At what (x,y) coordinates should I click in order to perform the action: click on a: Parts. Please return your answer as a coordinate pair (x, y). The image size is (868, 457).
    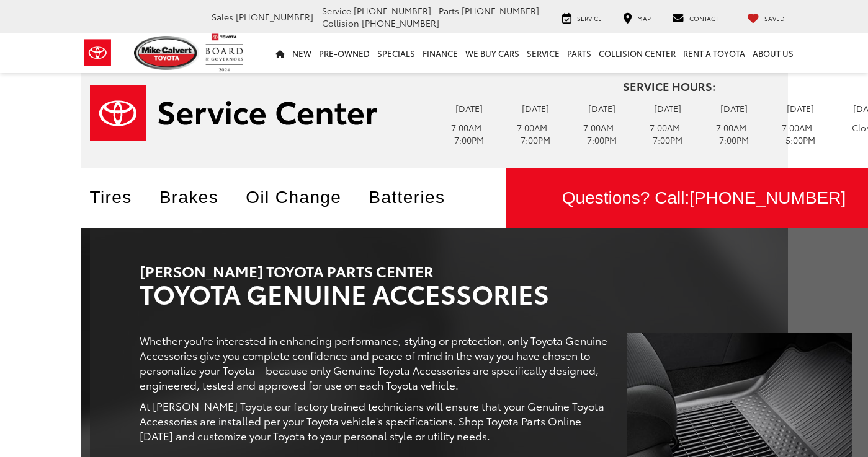
    Looking at the image, I should click on (579, 53).